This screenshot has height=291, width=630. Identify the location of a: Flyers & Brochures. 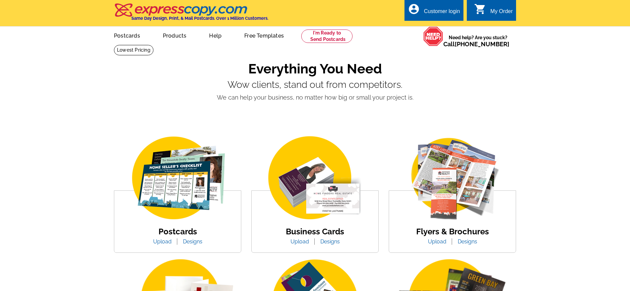
(452, 231).